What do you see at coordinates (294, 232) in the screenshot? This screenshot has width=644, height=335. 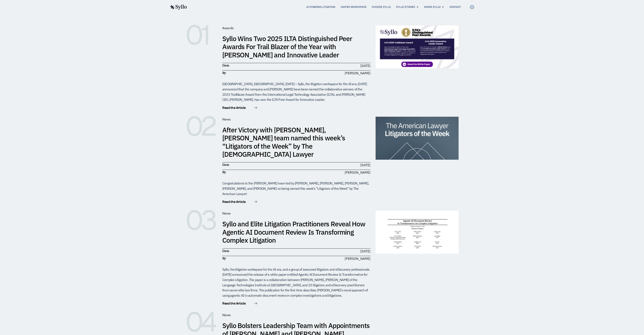 I see `a: Syllo and Elite Litigation Practitioners Reveal How Agentic AI Document Review Is Transforming Co...` at bounding box center [294, 232].